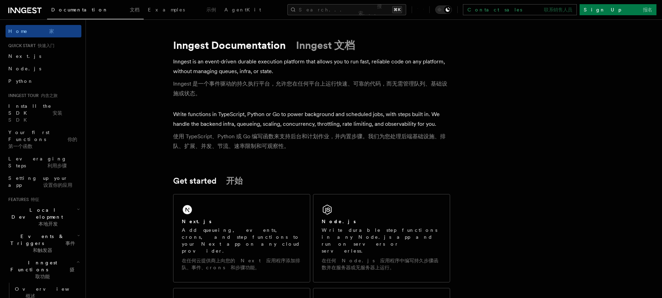  What do you see at coordinates (243, 10) in the screenshot?
I see `a: AgentKit` at bounding box center [243, 10].